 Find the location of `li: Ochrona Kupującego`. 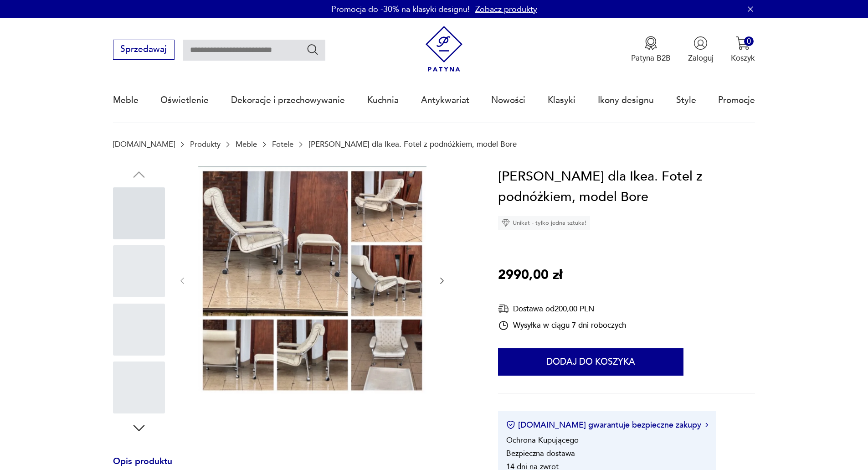

li: Ochrona Kupującego is located at coordinates (542, 440).